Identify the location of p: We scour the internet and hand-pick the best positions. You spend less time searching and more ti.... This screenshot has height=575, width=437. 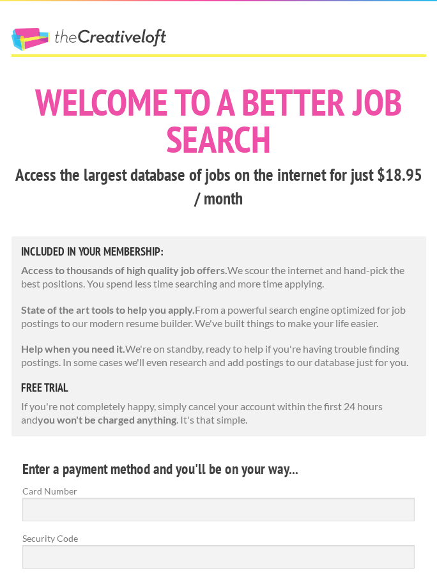
(219, 277).